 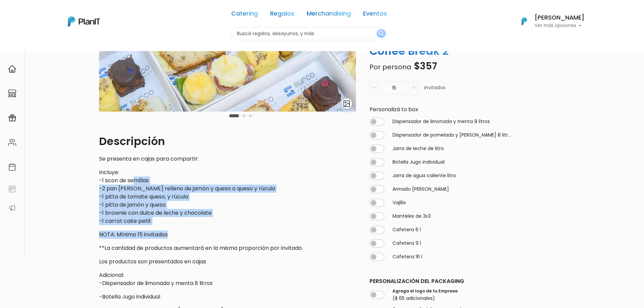 What do you see at coordinates (12, 208) in the screenshot?
I see `img: partners-52edf745621dab592f3b2c58e3bca9d71375a7ef29c3b500c9f145b62cc070d4.svg` at bounding box center [12, 208].